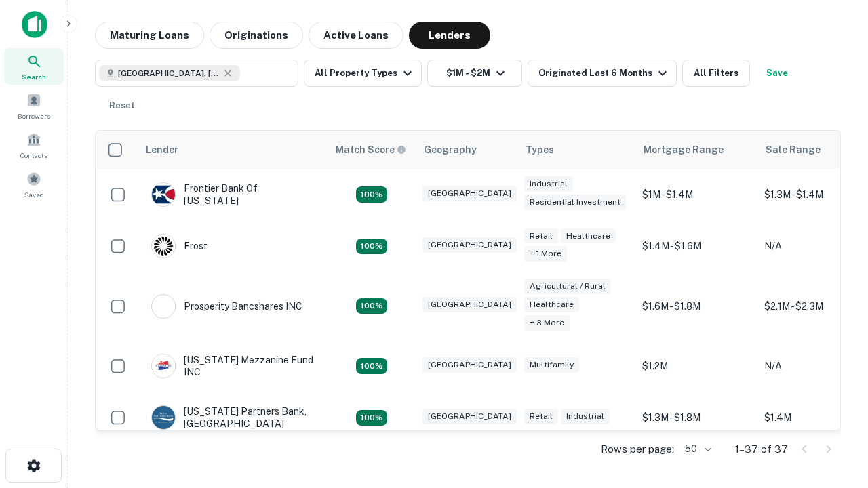 The height and width of the screenshot is (488, 868). Describe the element at coordinates (149, 35) in the screenshot. I see `button: Maturing Loans` at that location.